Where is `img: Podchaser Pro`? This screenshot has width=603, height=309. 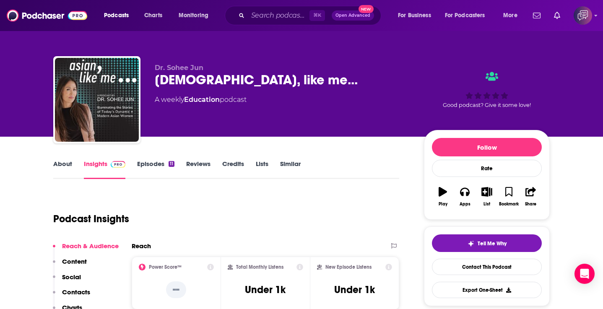
img: Podchaser Pro is located at coordinates (118, 164).